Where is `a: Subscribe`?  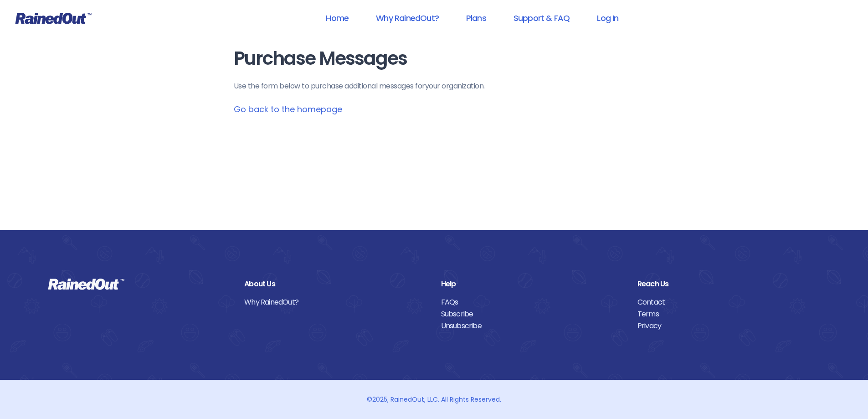 a: Subscribe is located at coordinates (532, 314).